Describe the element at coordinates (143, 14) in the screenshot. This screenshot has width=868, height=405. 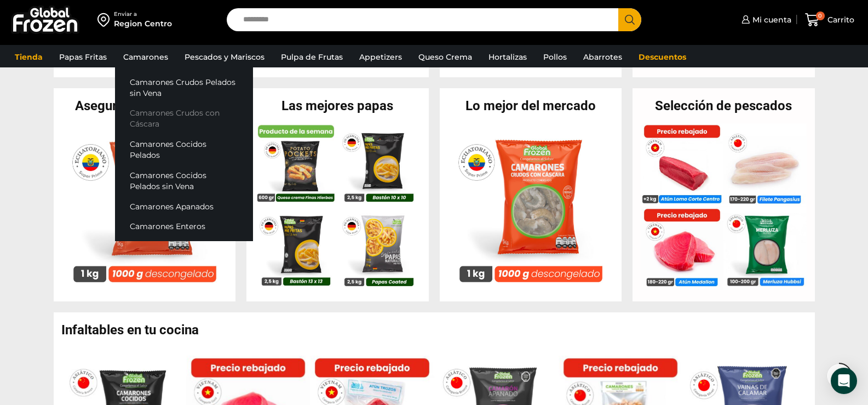
I see `div: Enviar a` at that location.